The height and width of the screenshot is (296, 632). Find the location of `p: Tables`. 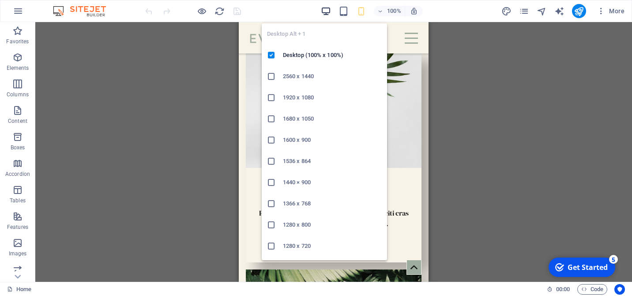

p: Tables is located at coordinates (18, 200).